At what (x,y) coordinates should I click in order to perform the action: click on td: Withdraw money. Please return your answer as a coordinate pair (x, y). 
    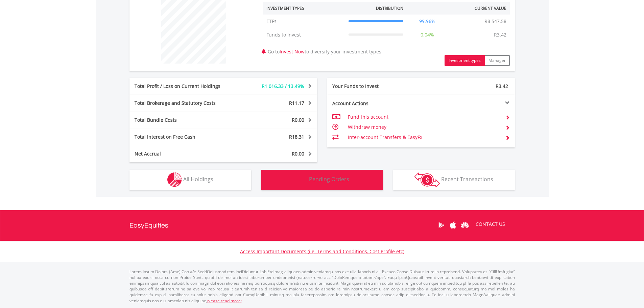
    Looking at the image, I should click on (424, 127).